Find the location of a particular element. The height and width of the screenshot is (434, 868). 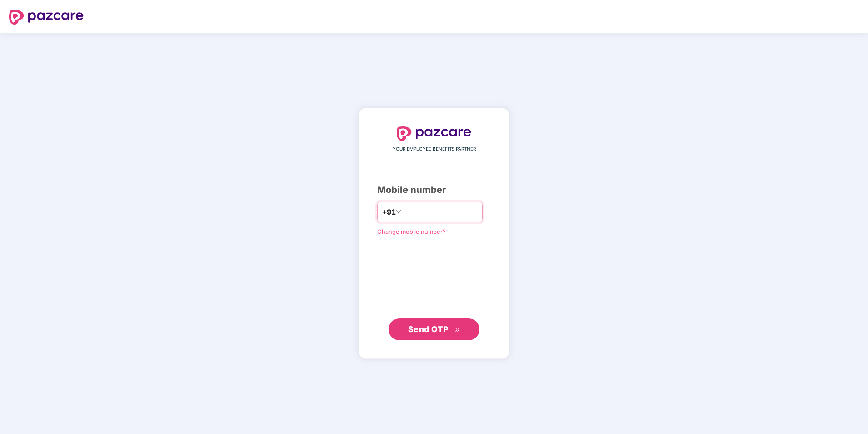

span: Change mobile number? is located at coordinates (412, 231).